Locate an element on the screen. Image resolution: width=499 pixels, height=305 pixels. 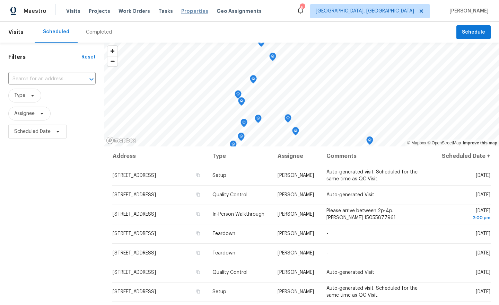
span: Schedule is located at coordinates (473, 32).